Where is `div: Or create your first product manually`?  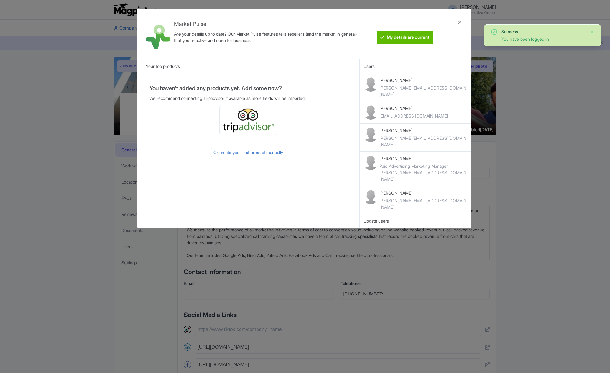 div: Or create your first product manually is located at coordinates (248, 153).